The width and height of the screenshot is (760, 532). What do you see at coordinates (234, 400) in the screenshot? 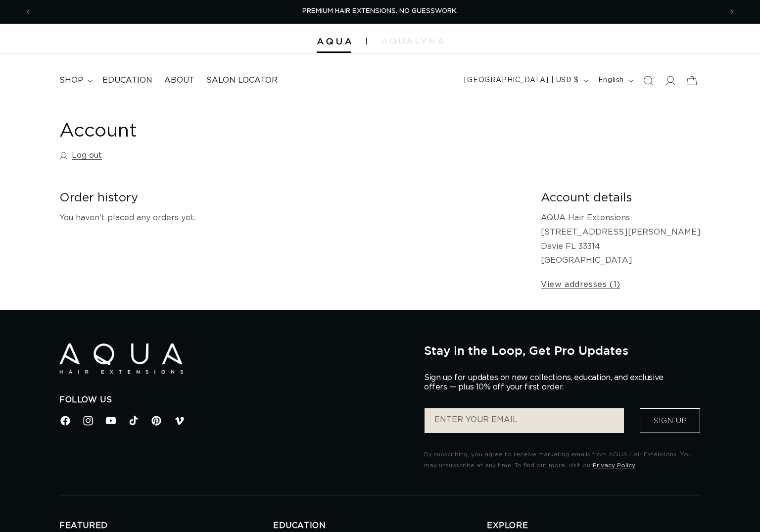
I see `h2: Follow Us` at bounding box center [234, 400].